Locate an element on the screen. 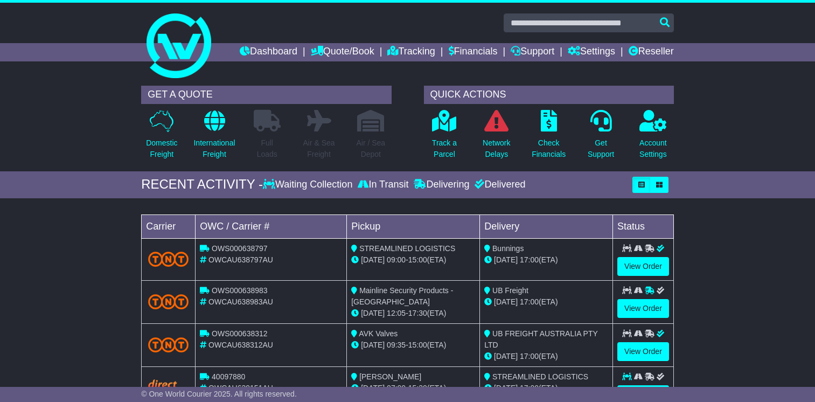 Image resolution: width=815 pixels, height=402 pixels. td: Pickup is located at coordinates (413, 226).